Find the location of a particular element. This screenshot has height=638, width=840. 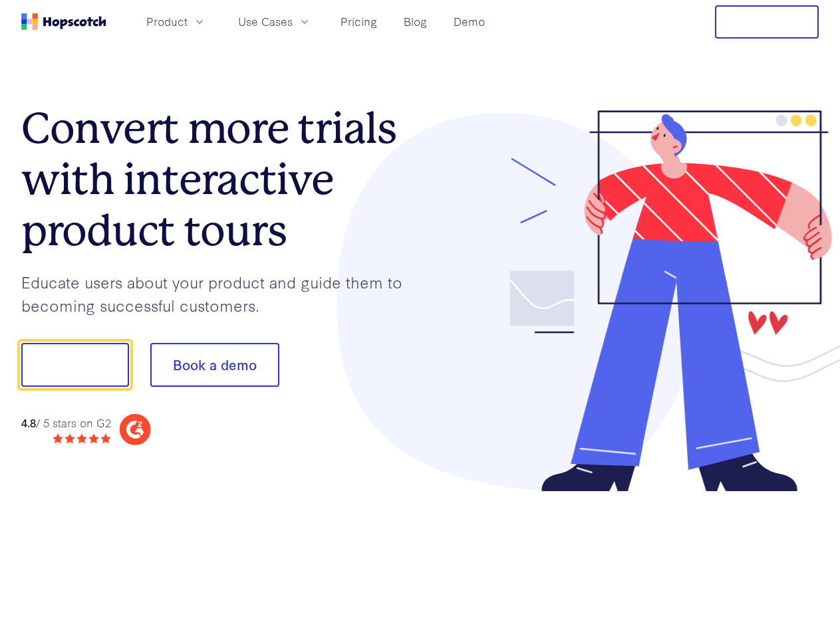

button: Product is located at coordinates (176, 21).